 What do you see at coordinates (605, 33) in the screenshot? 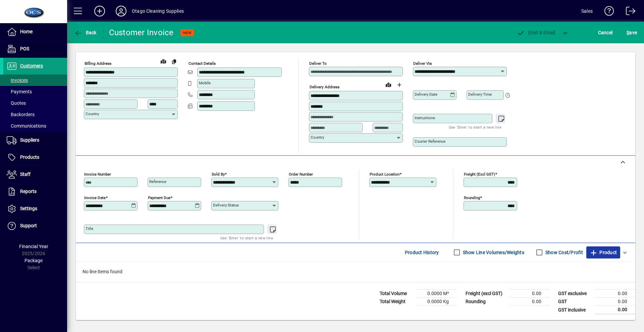
I see `button: Cancel` at bounding box center [605, 33].